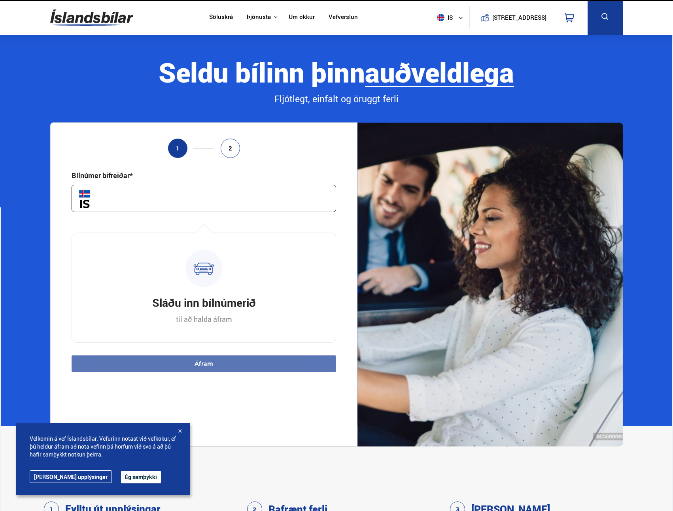 The width and height of the screenshot is (673, 511). I want to click on span: is, so click(443, 17).